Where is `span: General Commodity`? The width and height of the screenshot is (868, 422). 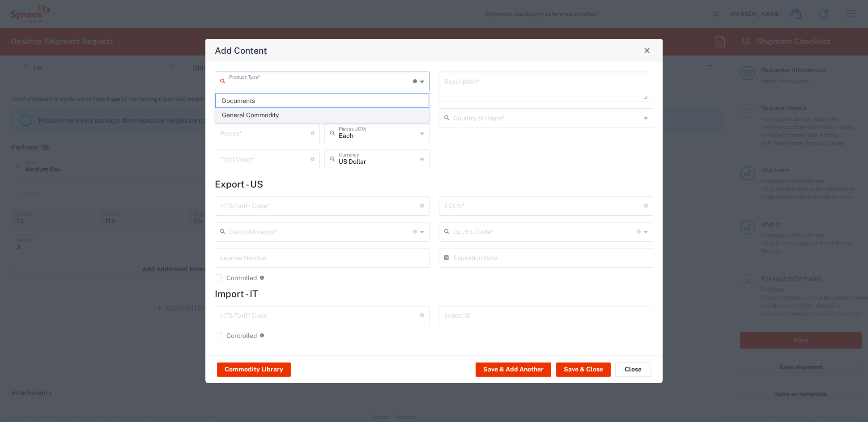 span: General Commodity is located at coordinates (322, 115).